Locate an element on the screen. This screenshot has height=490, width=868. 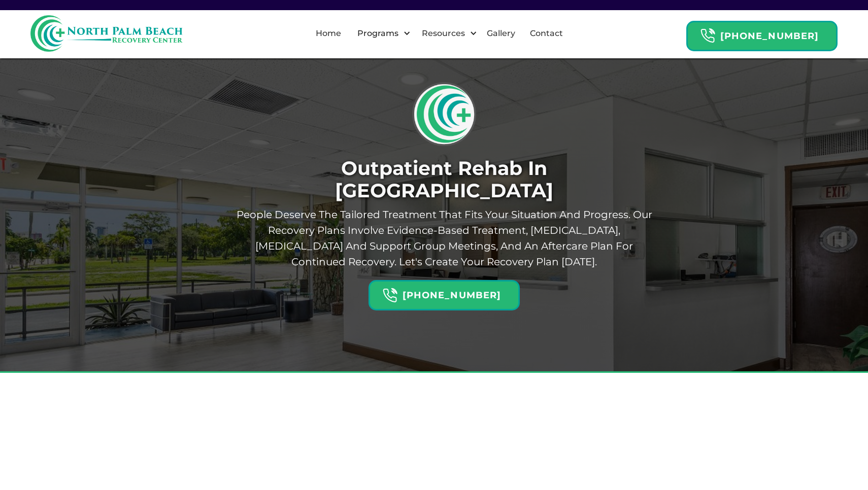
a: Home is located at coordinates (328, 33).